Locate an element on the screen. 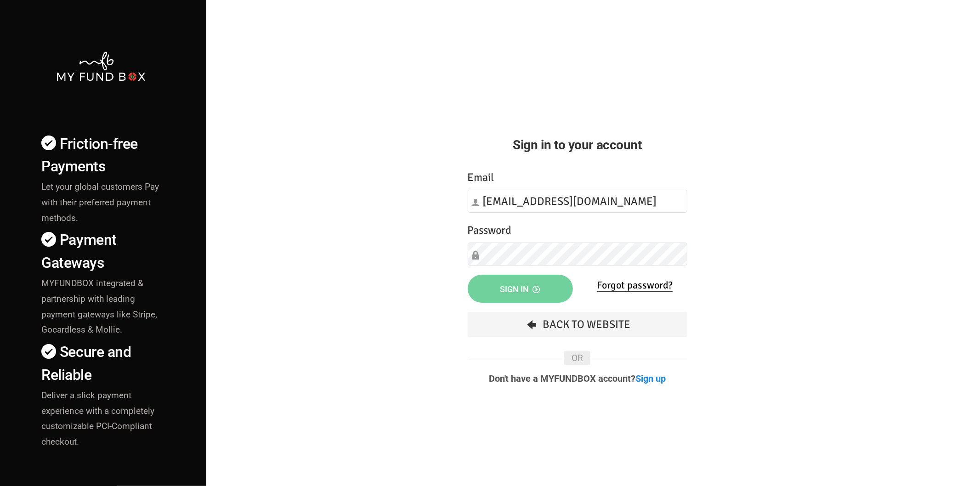 The image size is (980, 486). p: Don't have a MYFUNDBOX account? is located at coordinates (578, 378).